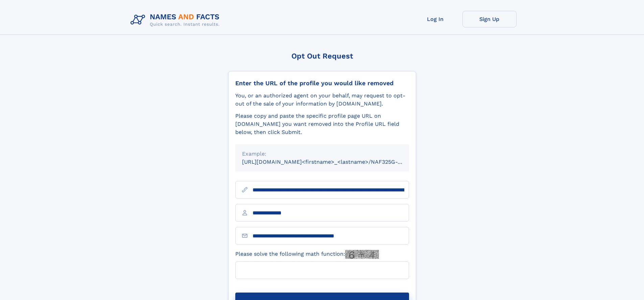  I want to click on a: Log In, so click(435, 19).